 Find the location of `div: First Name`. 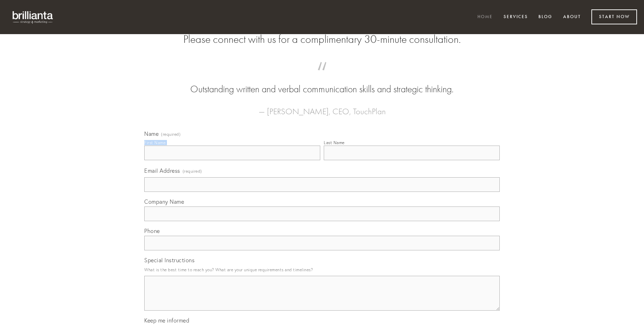

div: First Name is located at coordinates (155, 143).